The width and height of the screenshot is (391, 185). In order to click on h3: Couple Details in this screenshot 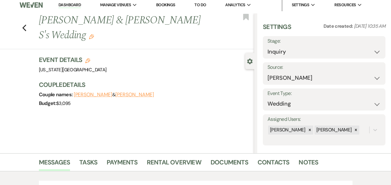, I will do `click(143, 85)`.